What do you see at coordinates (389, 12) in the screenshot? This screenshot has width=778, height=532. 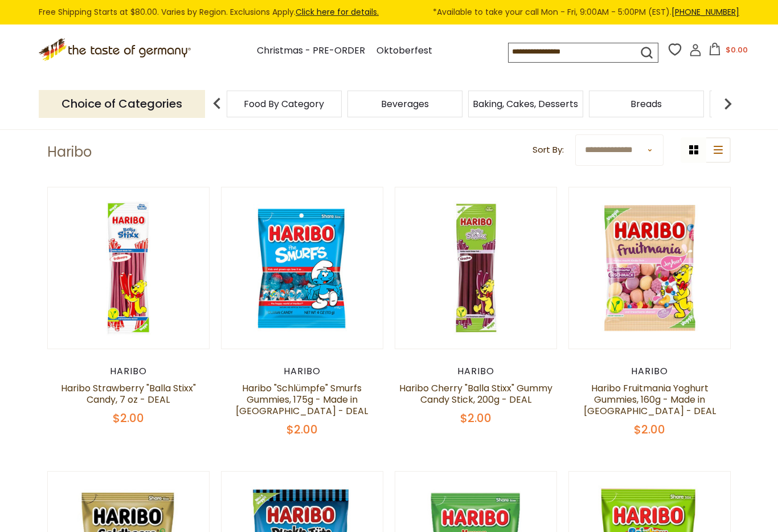 I see `div: Free Shipping Starts at $80.00. Varies by Region. Exclusions Apply.` at bounding box center [389, 12].